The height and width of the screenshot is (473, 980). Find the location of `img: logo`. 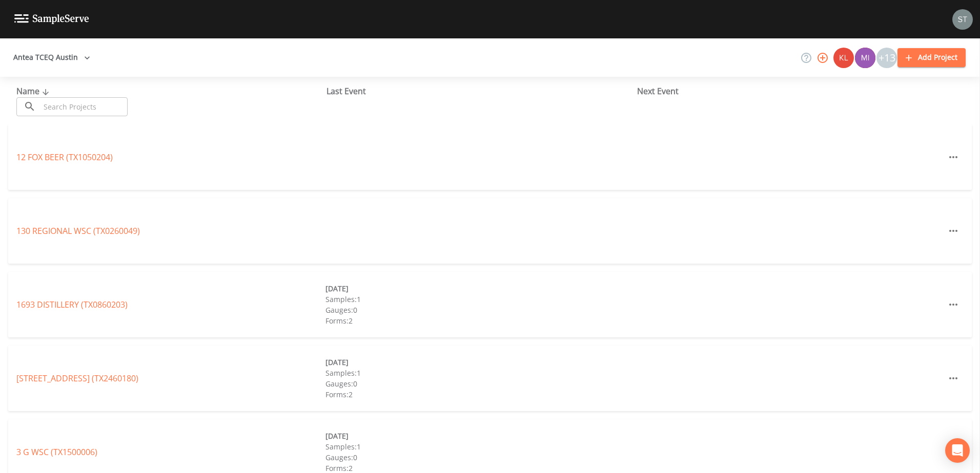

img: logo is located at coordinates (52, 19).